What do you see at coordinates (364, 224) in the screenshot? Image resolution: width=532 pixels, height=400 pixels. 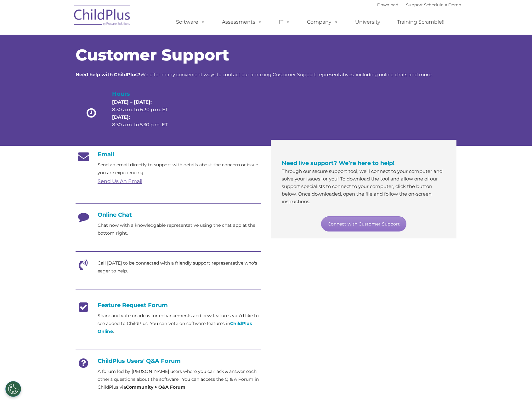 I see `a: Connect with Customer Support` at bounding box center [364, 224].